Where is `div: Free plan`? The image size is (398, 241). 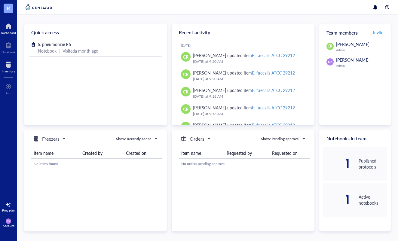 div: Free plan is located at coordinates (8, 211).